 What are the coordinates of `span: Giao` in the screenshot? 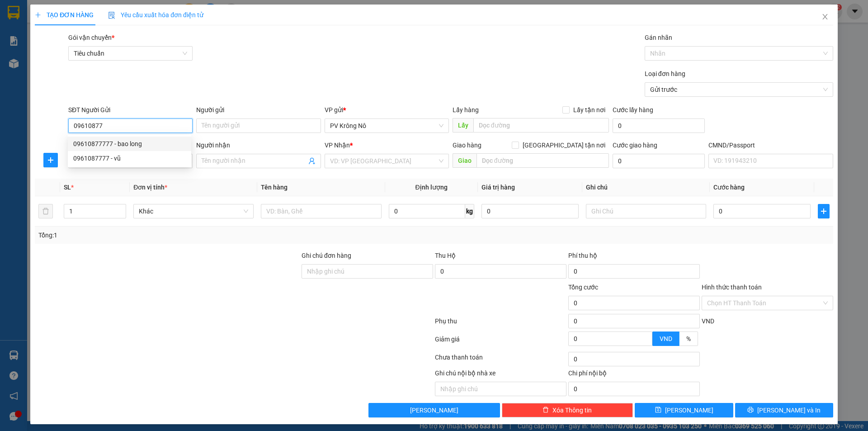 It's located at (464, 160).